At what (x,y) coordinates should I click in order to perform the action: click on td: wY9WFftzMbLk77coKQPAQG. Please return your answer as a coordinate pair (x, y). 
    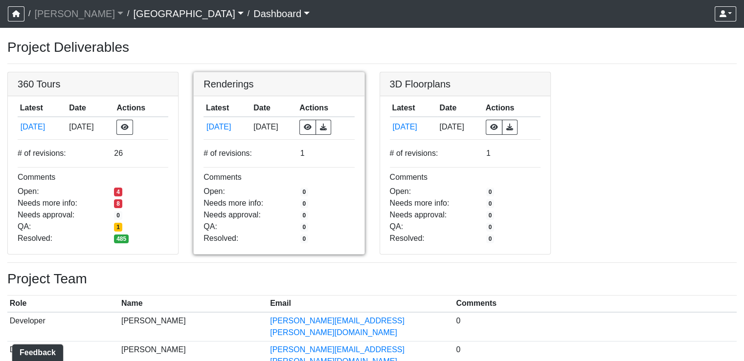
    Looking at the image, I should click on (413, 127).